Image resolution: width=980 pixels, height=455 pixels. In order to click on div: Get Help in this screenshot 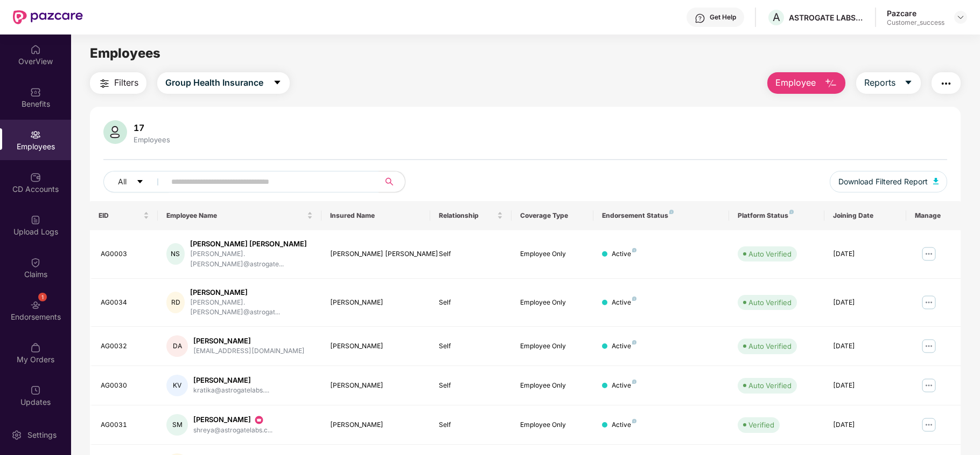, I will do `click(723, 17)`.